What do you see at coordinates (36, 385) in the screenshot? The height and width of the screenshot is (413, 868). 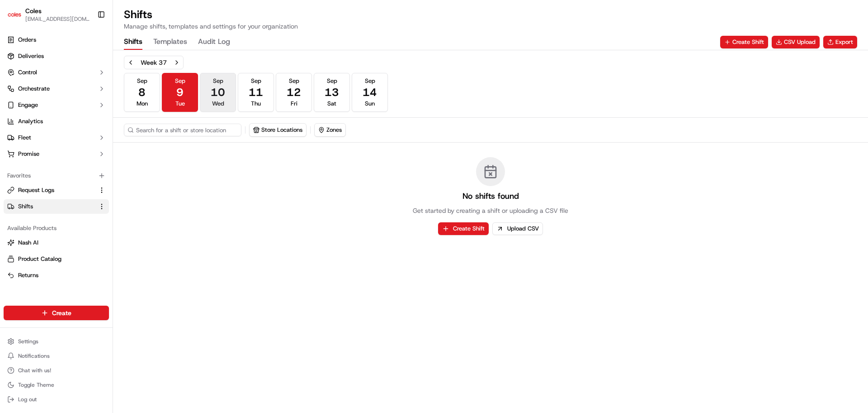 I see `span: Toggle Theme` at bounding box center [36, 385].